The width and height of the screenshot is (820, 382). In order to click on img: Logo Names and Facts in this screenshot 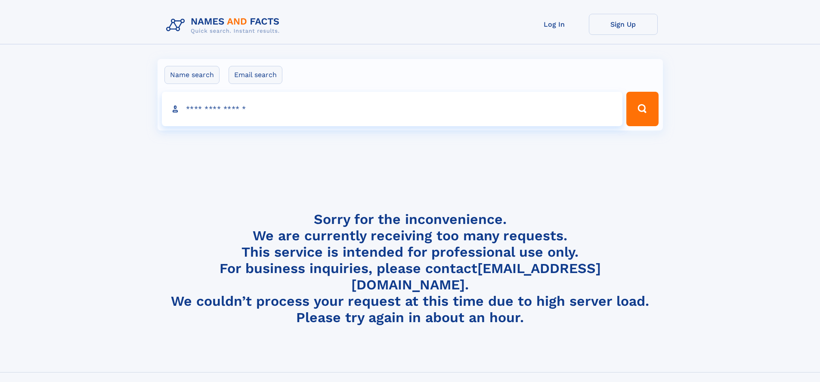, I will do `click(225, 25)`.